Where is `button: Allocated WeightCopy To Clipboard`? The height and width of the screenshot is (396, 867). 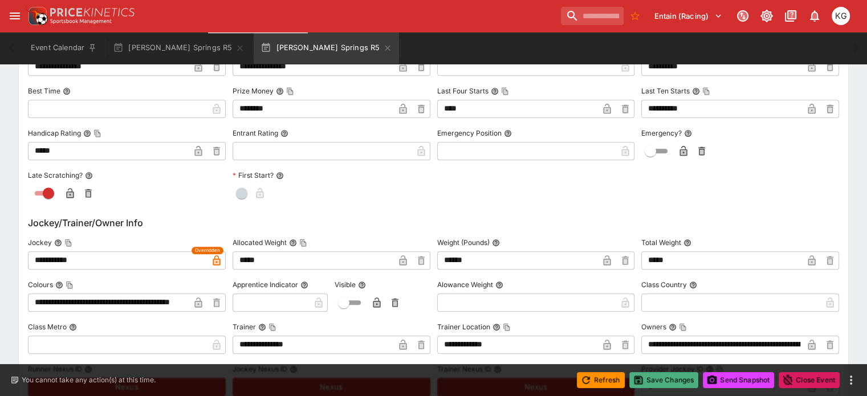 button: Allocated WeightCopy To Clipboard is located at coordinates (293, 243).